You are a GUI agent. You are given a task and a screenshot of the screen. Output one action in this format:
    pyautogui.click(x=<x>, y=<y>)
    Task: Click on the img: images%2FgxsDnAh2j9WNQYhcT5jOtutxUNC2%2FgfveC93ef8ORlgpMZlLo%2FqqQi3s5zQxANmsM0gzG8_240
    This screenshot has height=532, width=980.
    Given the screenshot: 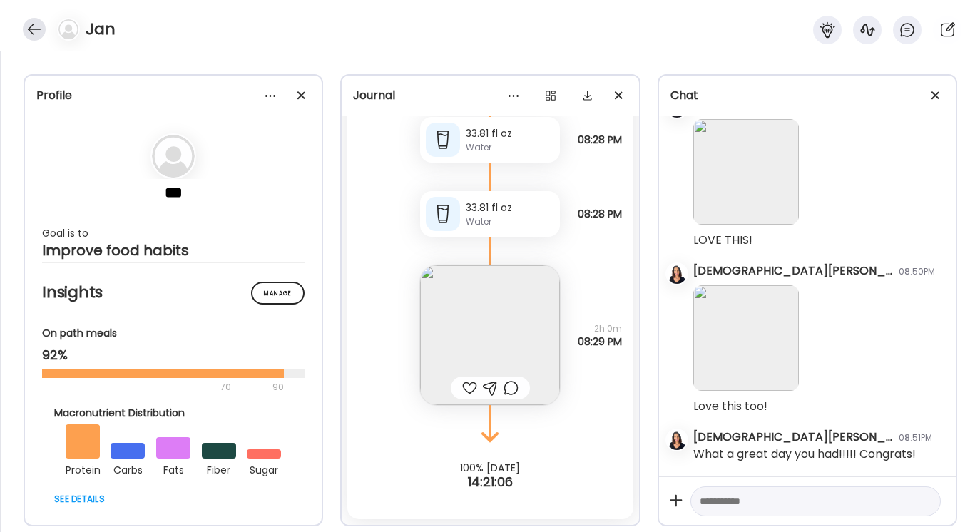 What is the action you would take?
    pyautogui.click(x=746, y=172)
    